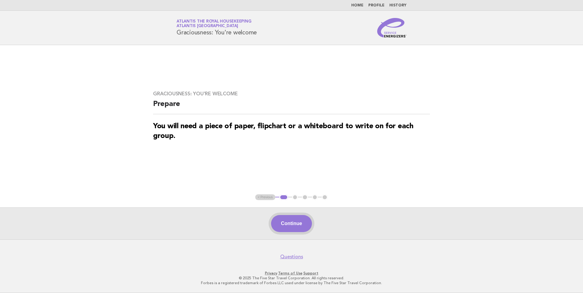 Image resolution: width=583 pixels, height=293 pixels. What do you see at coordinates (376, 5) in the screenshot?
I see `a: Profile` at bounding box center [376, 5].